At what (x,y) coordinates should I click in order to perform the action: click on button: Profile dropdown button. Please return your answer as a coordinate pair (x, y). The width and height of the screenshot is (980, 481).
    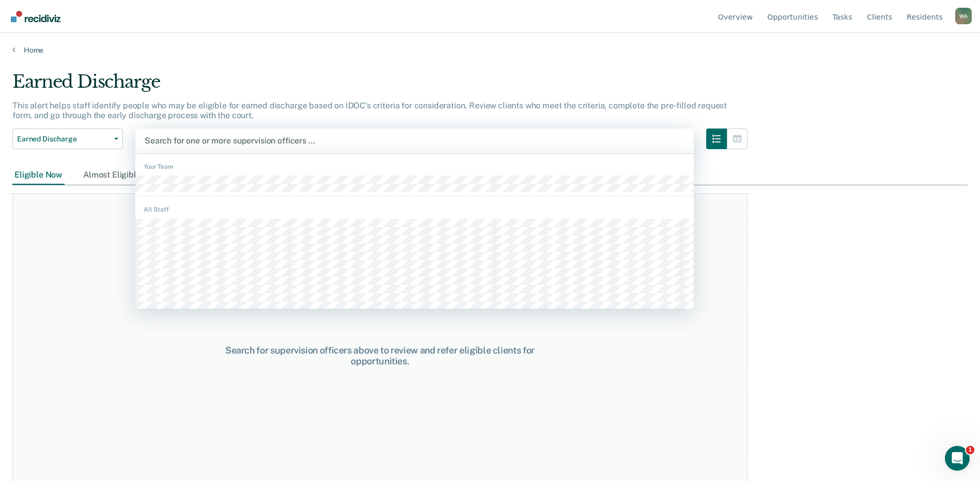
    Looking at the image, I should click on (964, 16).